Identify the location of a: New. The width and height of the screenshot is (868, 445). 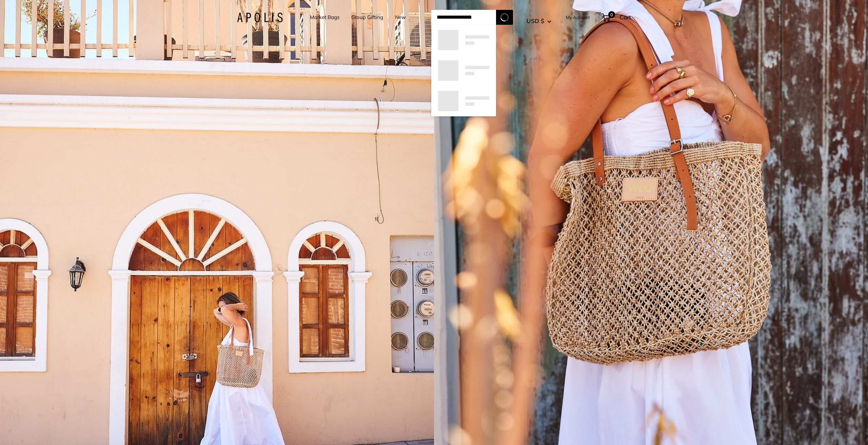
(400, 17).